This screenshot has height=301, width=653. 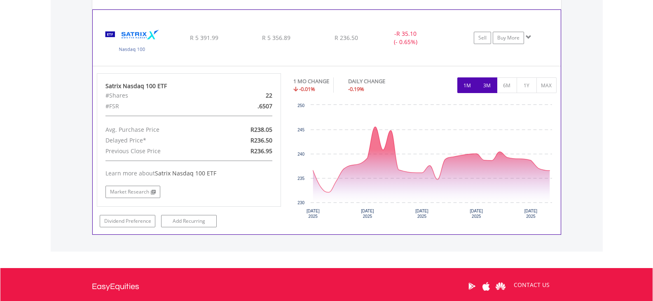 I want to click on div: DAILY CHANGE, so click(x=381, y=81).